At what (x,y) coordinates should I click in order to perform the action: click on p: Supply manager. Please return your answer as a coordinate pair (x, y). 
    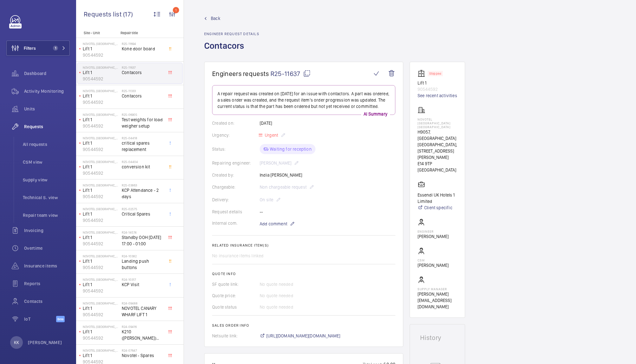
    Looking at the image, I should click on (437, 289).